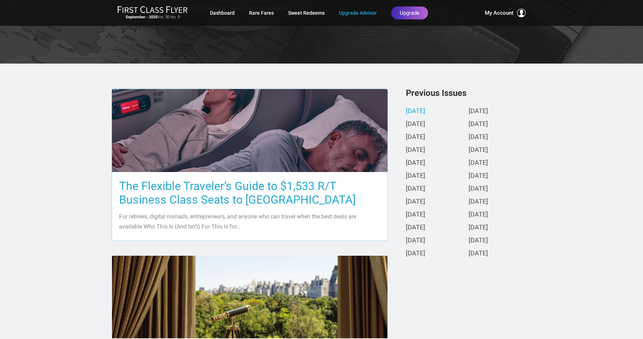 The image size is (643, 339). What do you see at coordinates (358, 13) in the screenshot?
I see `a: Upgrade Advisor` at bounding box center [358, 13].